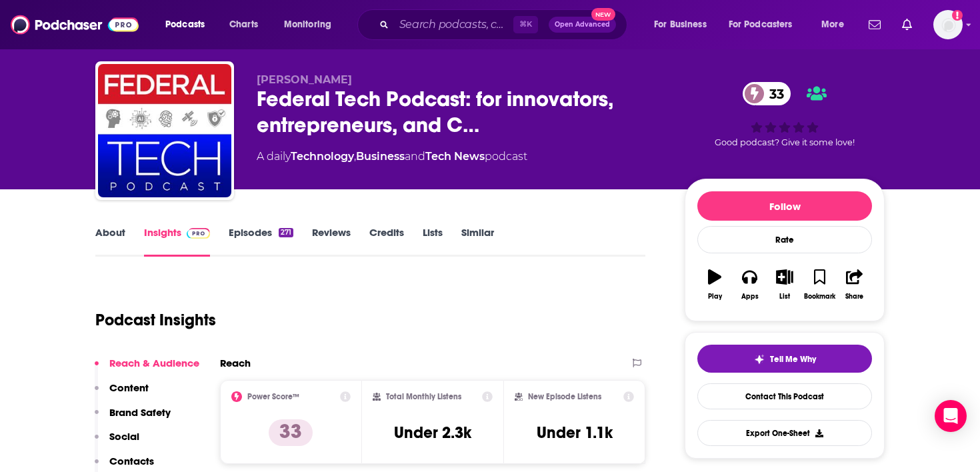 Image resolution: width=980 pixels, height=472 pixels. I want to click on a: Tech News, so click(455, 156).